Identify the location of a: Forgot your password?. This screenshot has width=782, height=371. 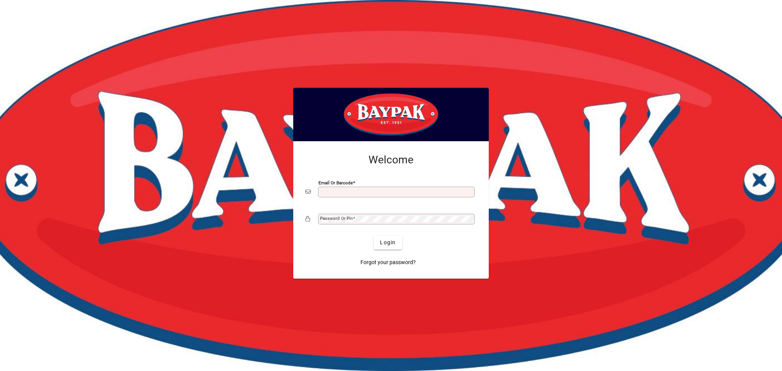
(388, 263).